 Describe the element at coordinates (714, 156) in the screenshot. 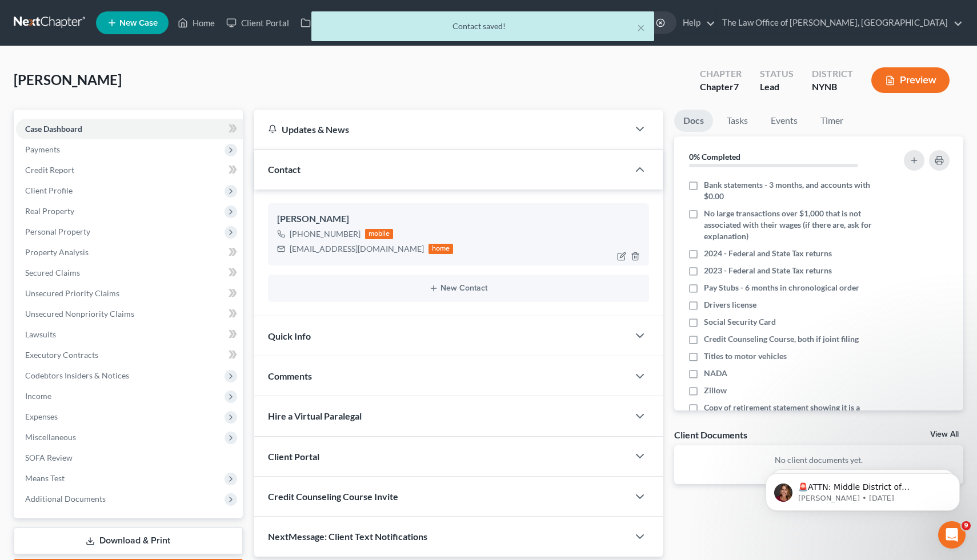

I see `strong: 0% Completed` at that location.